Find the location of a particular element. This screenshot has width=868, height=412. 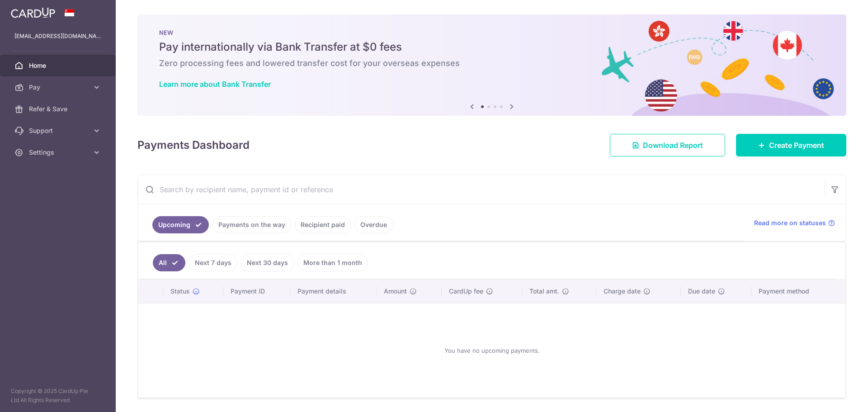

span: Home is located at coordinates (59, 65).